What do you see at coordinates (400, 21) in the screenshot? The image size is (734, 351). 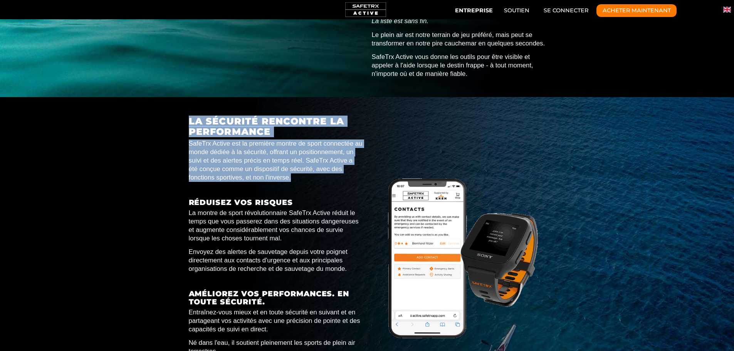 I see `font: La liste est sans fin.` at bounding box center [400, 21].